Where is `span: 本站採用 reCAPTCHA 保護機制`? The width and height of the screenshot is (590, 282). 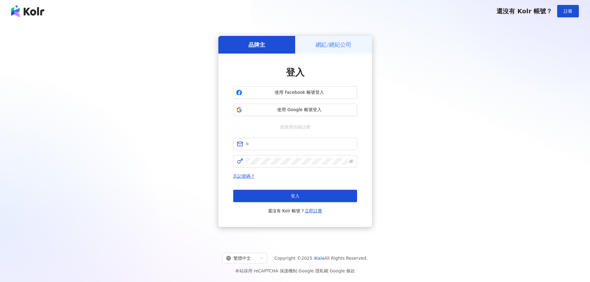
span: 本站採用 reCAPTCHA 保護機制 is located at coordinates (295, 271).